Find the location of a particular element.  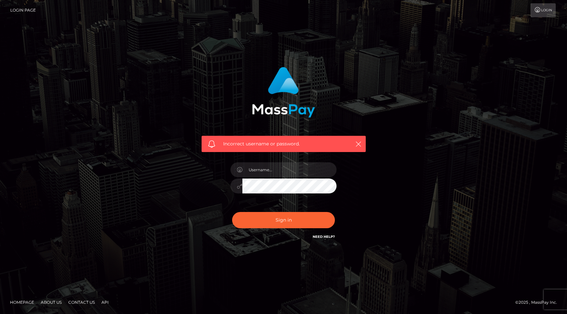

input: Username... is located at coordinates (289, 170).